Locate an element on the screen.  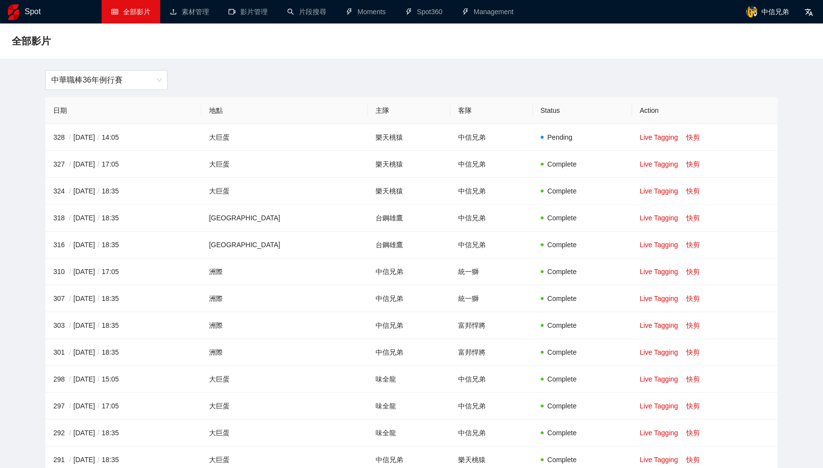
span: 中華職棒36年例行賽 is located at coordinates (106, 80).